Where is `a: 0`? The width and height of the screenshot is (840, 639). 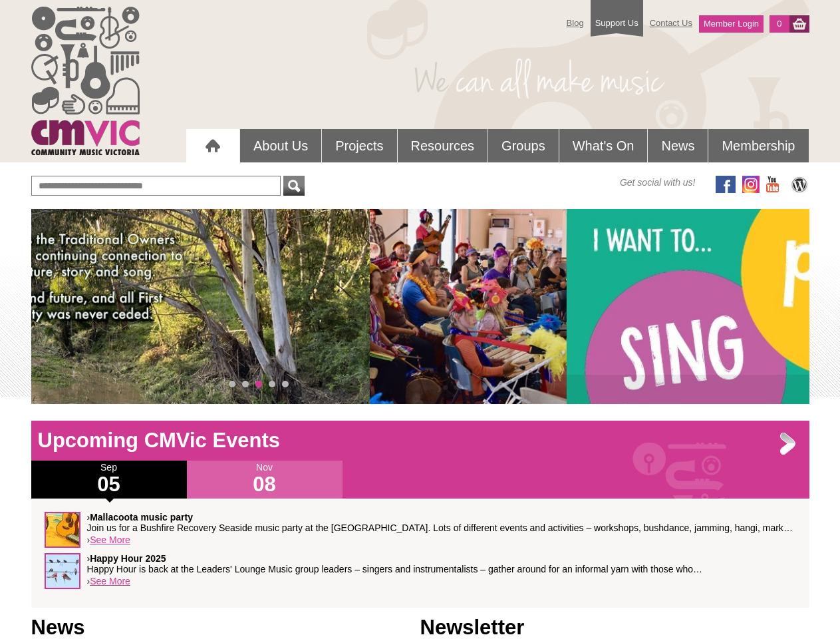 a: 0 is located at coordinates (779, 24).